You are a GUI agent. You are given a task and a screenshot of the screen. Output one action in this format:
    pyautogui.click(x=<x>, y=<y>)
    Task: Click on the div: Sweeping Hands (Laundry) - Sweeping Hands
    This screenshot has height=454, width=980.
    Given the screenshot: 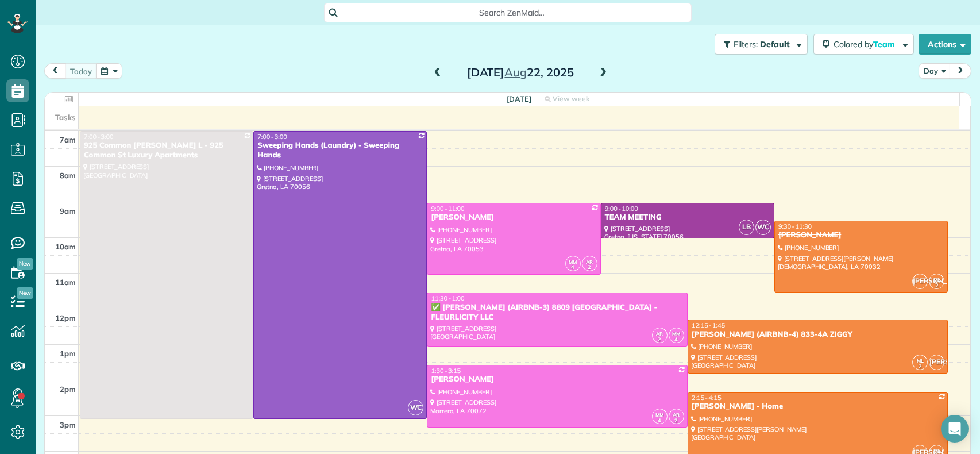 What is the action you would take?
    pyautogui.click(x=340, y=150)
    